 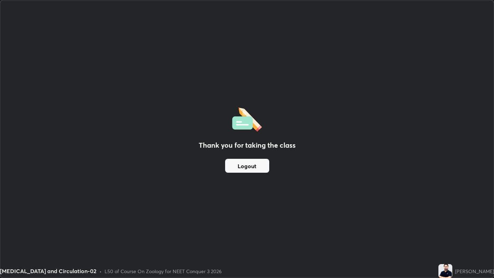 I want to click on img: offlineFeedback.1438e8b3.svg, so click(x=247, y=118).